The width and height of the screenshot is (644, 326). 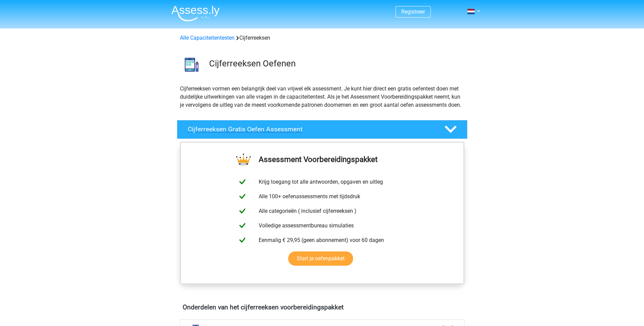 I want to click on h3: Cijferreeksen Oefenen, so click(x=335, y=63).